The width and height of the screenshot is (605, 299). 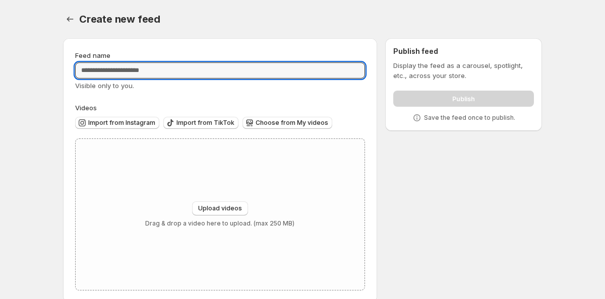 I want to click on span: Visible only to you., so click(x=104, y=86).